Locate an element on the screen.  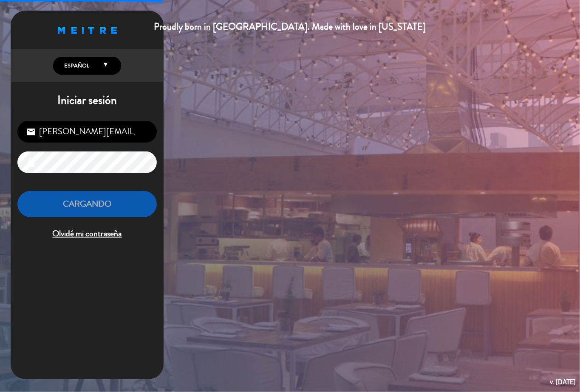
i: lock is located at coordinates (31, 163).